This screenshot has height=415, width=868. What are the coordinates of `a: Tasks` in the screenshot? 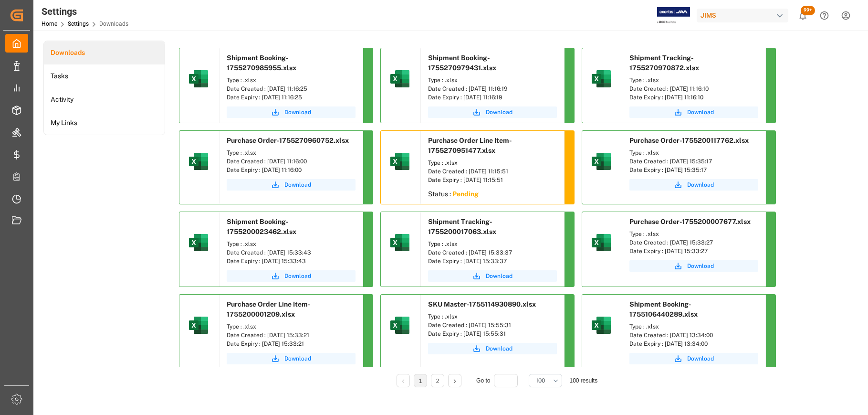 It's located at (104, 76).